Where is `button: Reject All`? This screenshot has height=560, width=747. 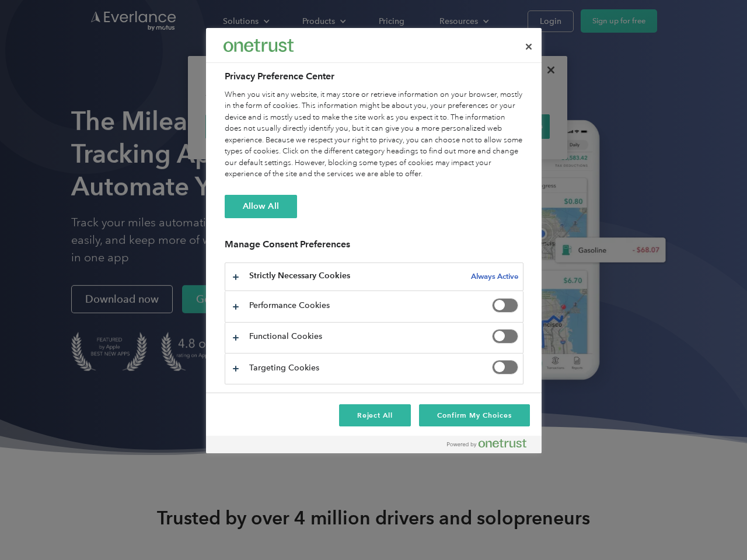 button: Reject All is located at coordinates (375, 416).